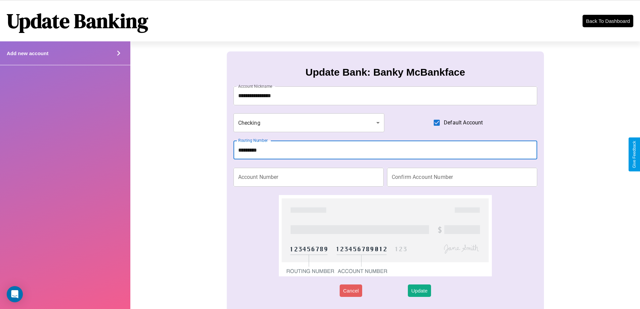 The width and height of the screenshot is (640, 309). I want to click on button: Update, so click(419, 290).